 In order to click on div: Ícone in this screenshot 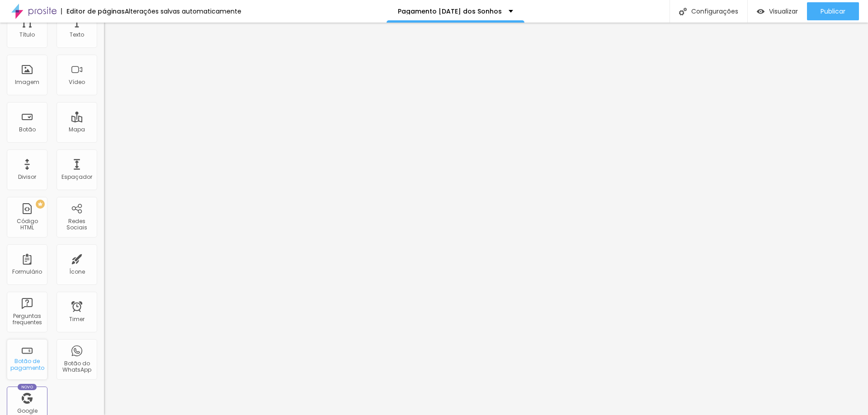, I will do `click(77, 272)`.